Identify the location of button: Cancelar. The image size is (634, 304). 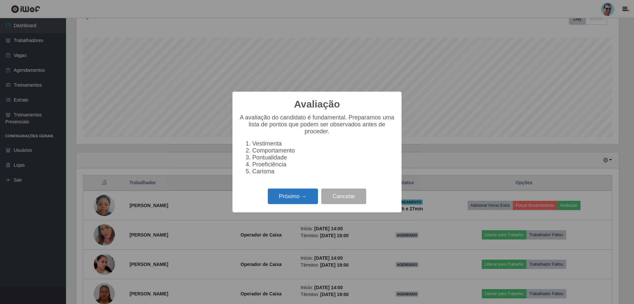
(344, 196).